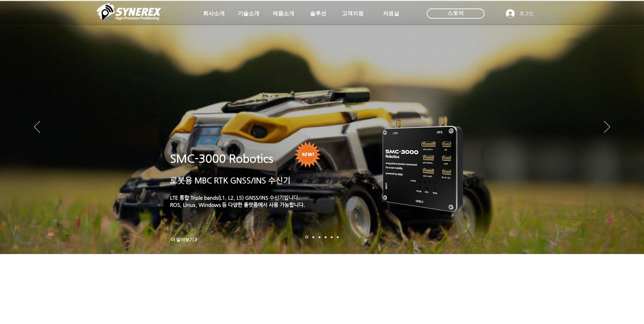 The height and width of the screenshot is (324, 644). Describe the element at coordinates (456, 14) in the screenshot. I see `div: 스토어` at that location.